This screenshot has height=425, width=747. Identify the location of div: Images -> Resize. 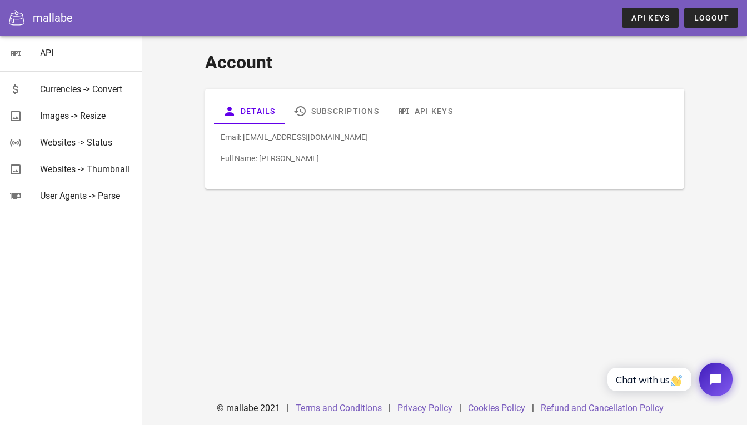
(87, 116).